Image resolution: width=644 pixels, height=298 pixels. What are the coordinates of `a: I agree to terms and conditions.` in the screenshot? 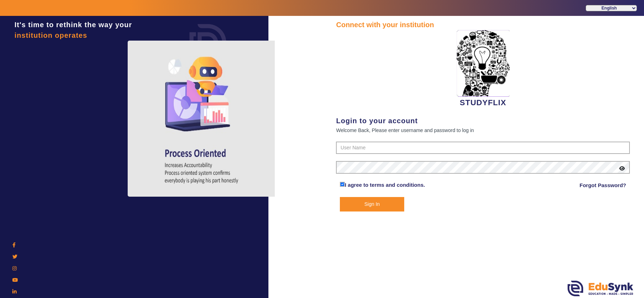 It's located at (385, 185).